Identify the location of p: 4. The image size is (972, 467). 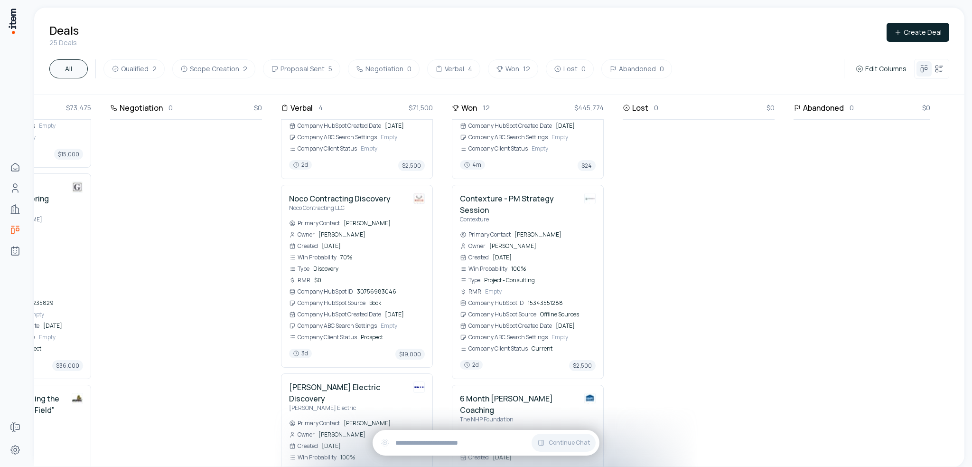
(320, 108).